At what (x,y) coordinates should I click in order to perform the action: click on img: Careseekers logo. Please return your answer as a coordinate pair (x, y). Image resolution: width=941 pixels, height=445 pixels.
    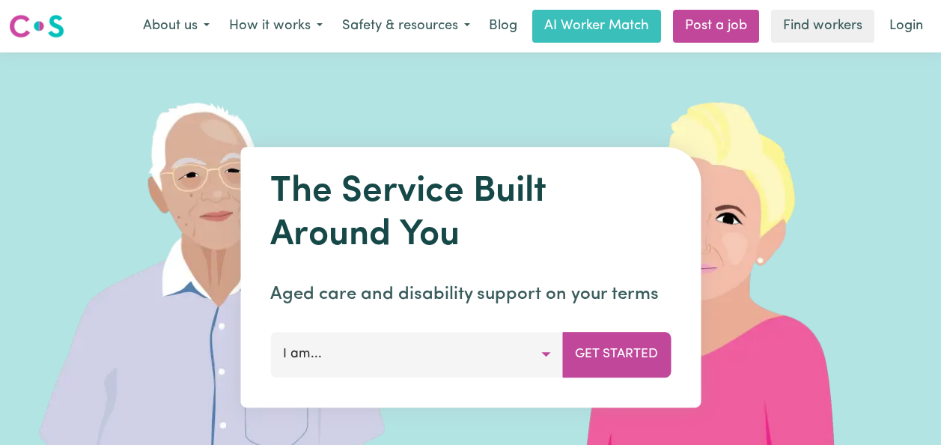
    Looking at the image, I should click on (37, 26).